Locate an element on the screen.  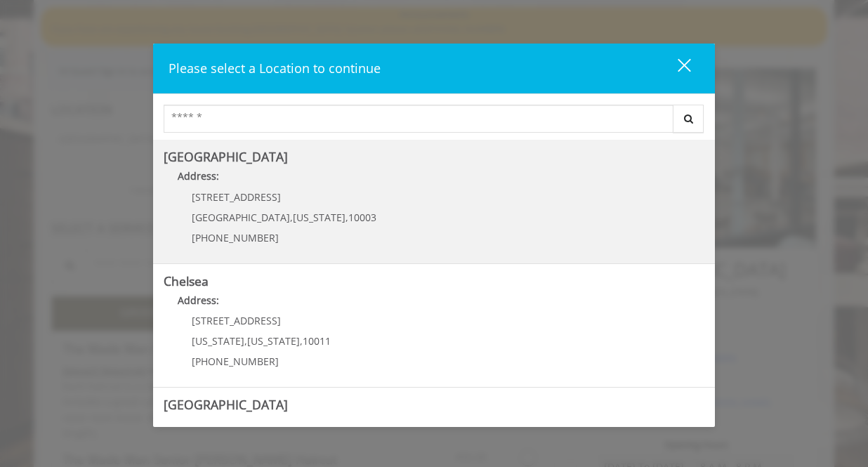
div: close dialog is located at coordinates (676, 68).